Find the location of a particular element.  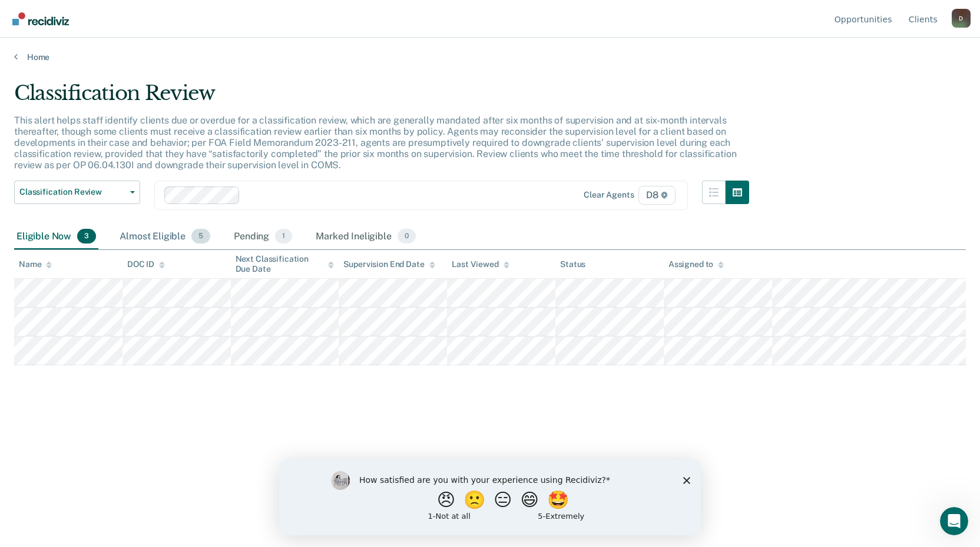

div: Close survey is located at coordinates (407, 21).